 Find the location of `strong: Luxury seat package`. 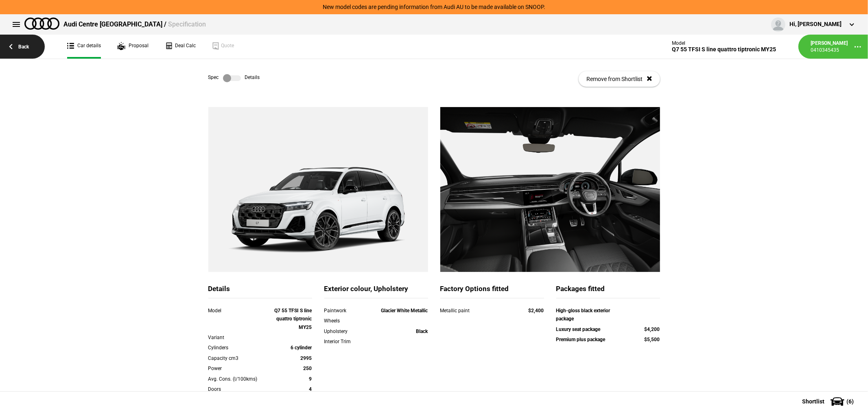

strong: Luxury seat package is located at coordinates (578, 329).